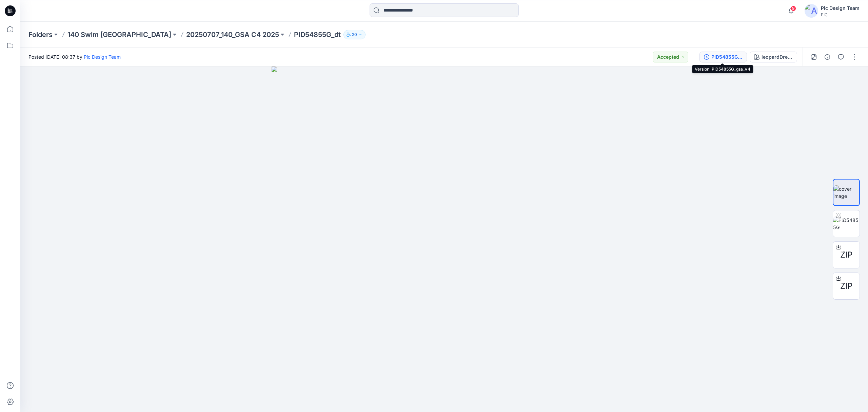 The width and height of the screenshot is (868, 412). What do you see at coordinates (811, 11) in the screenshot?
I see `img: avatar` at bounding box center [811, 11].